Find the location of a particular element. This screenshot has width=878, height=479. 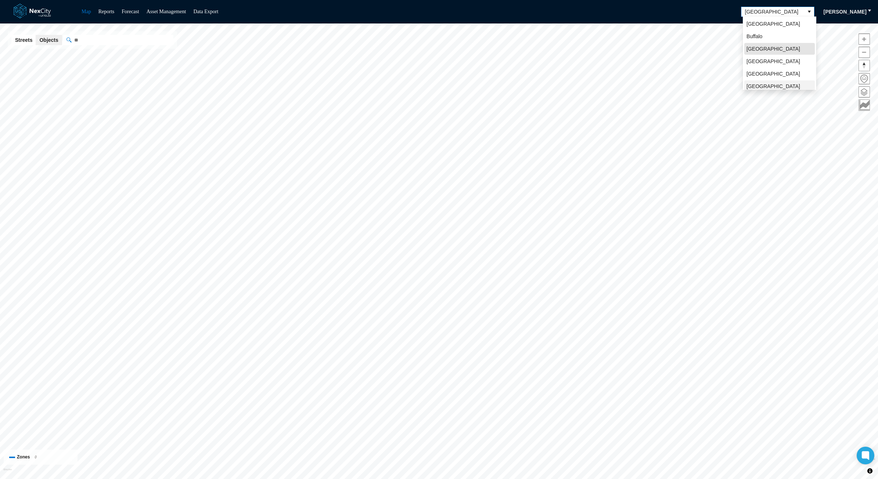

span: Objects is located at coordinates (48, 40).